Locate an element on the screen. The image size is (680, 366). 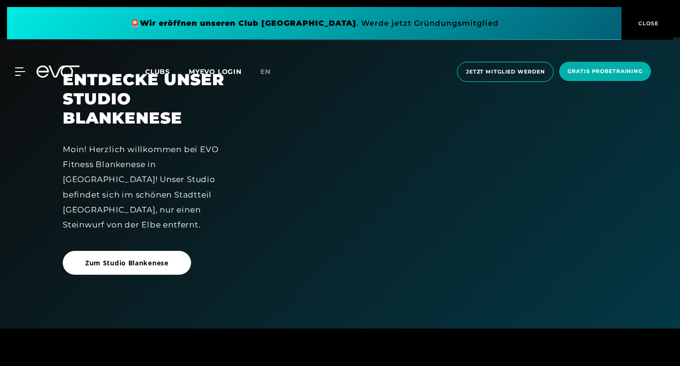
a: Zum Studio Blankenese is located at coordinates (129, 263).